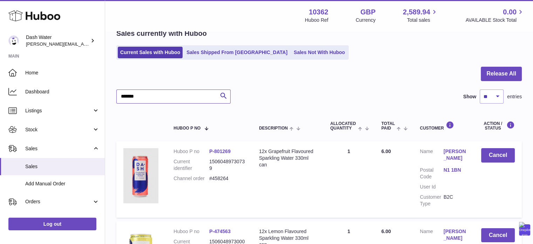 The width and height of the screenshot is (533, 244). I want to click on a: 2,589.94 Total sales, so click(421, 15).